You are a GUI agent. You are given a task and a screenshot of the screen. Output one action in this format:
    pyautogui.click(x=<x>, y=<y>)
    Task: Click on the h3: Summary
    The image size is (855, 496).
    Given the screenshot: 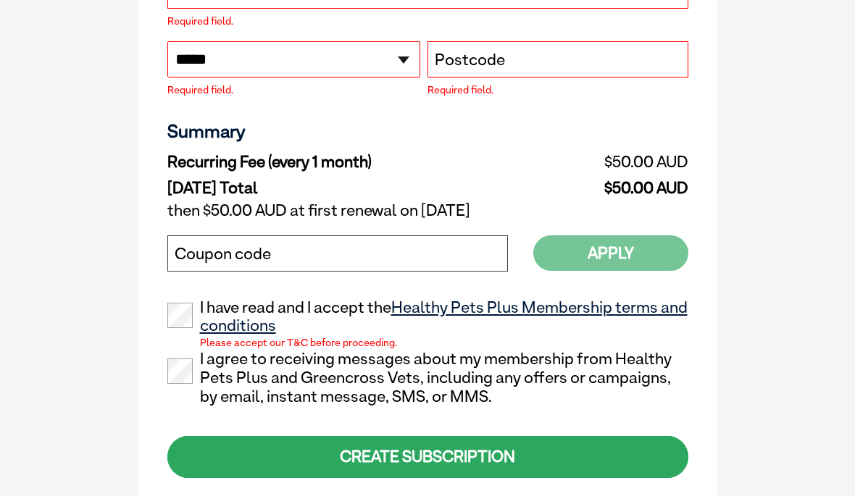 What is the action you would take?
    pyautogui.click(x=427, y=131)
    